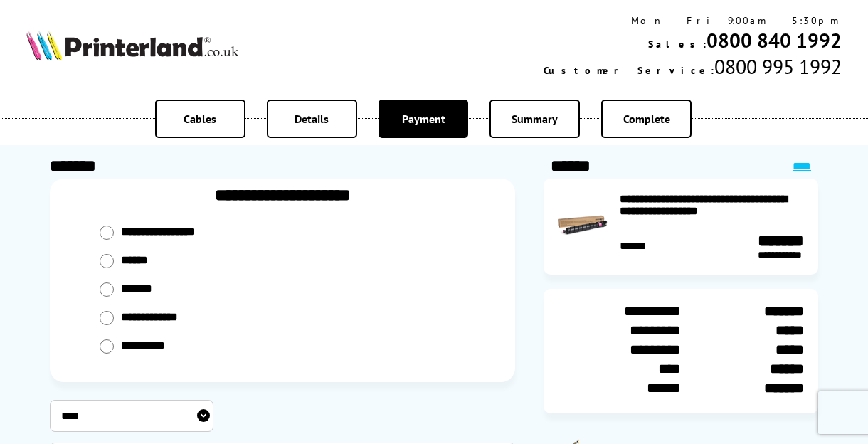 This screenshot has width=868, height=444. Describe the element at coordinates (312, 119) in the screenshot. I see `span: Details` at that location.